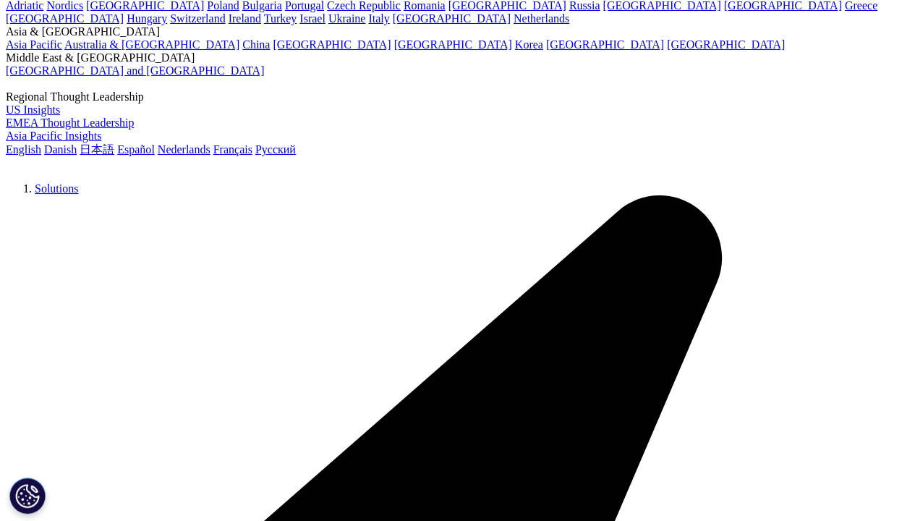  I want to click on a: EMEA Thought Leadership, so click(69, 122).